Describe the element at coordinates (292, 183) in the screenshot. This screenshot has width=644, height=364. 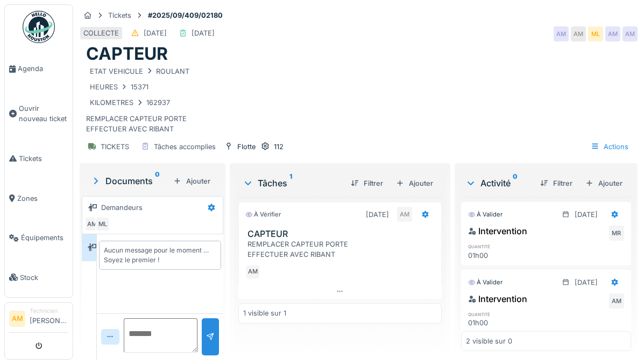
I see `div: Tâches` at that location.